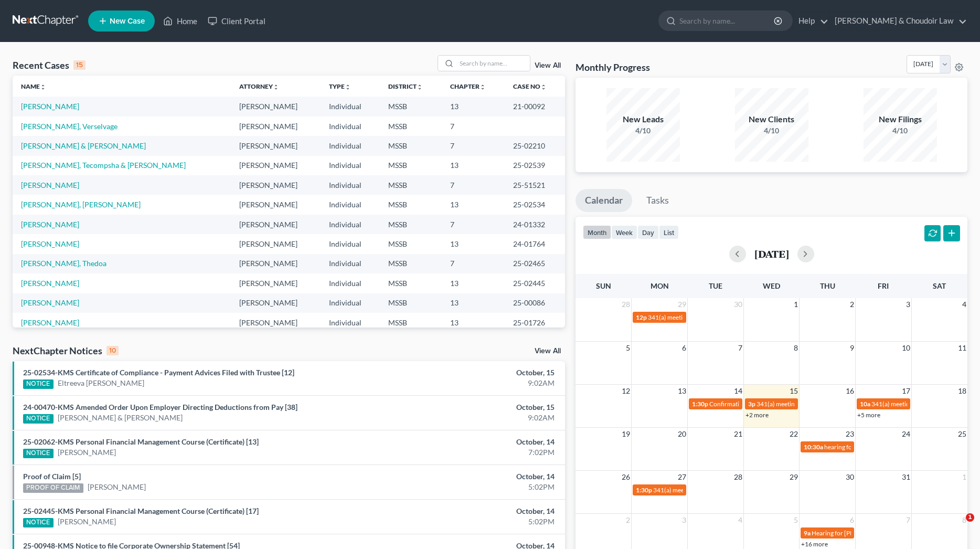 This screenshot has width=980, height=549. Describe the element at coordinates (340, 86) in the screenshot. I see `a: Typeunfold_more` at that location.